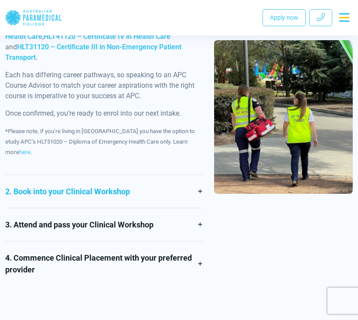 This screenshot has height=320, width=358. What do you see at coordinates (104, 191) in the screenshot?
I see `a: 2. Book into your Clinical Workshop` at bounding box center [104, 191].